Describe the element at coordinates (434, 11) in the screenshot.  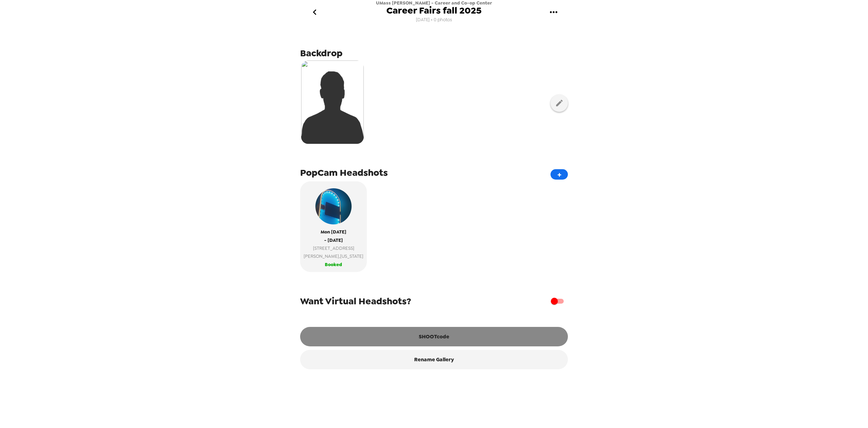
I see `span: Career Fairs fall 2025` at that location.